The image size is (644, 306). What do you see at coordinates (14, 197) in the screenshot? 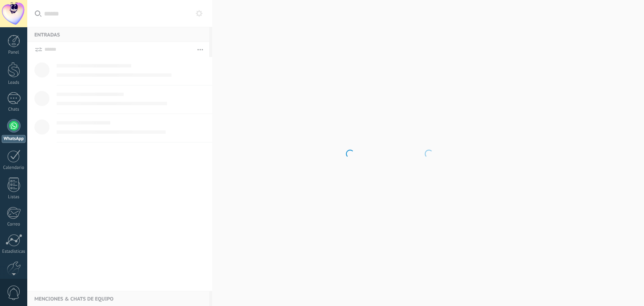
I see `div: Listas` at bounding box center [14, 197].